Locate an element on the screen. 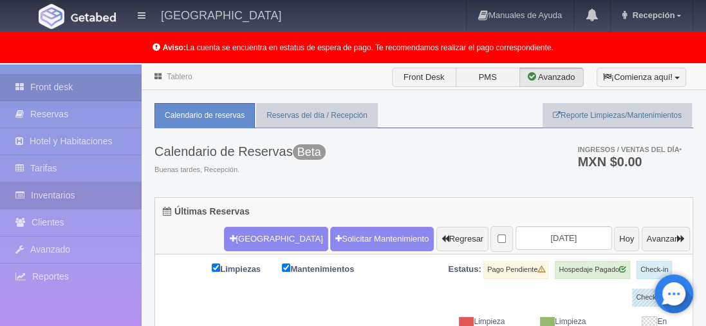  input: Limpiezas is located at coordinates (216, 267).